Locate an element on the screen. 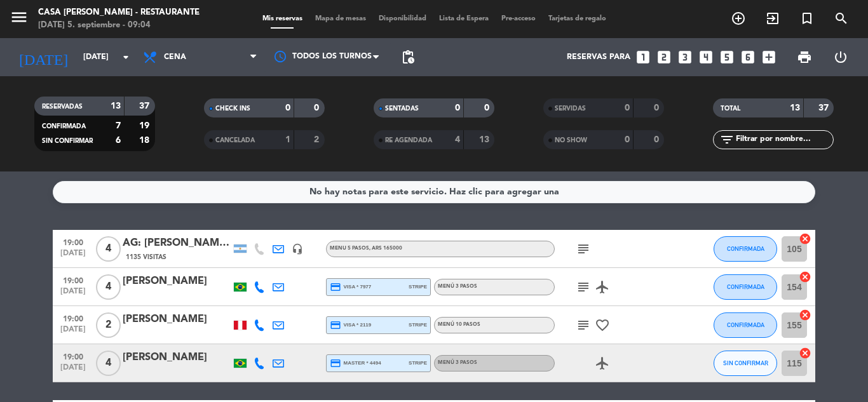 Image resolution: width=868 pixels, height=402 pixels. span: Menú 10 pasos is located at coordinates (459, 325).